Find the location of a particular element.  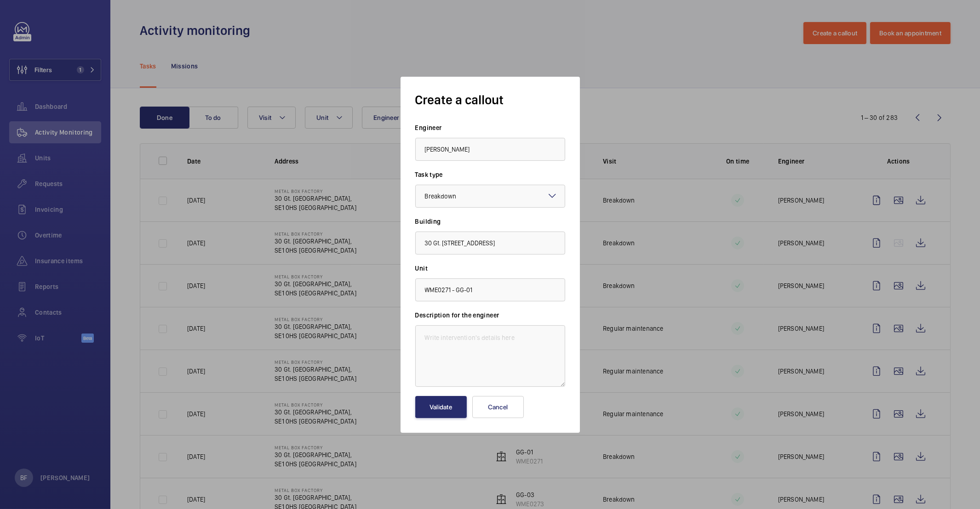

label: Unit is located at coordinates (491, 269).